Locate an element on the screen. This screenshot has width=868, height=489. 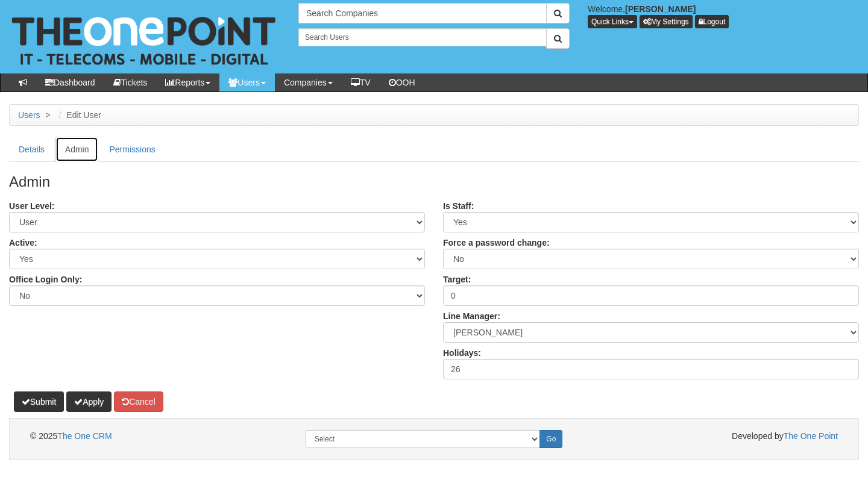
a: Reports is located at coordinates (187, 83).